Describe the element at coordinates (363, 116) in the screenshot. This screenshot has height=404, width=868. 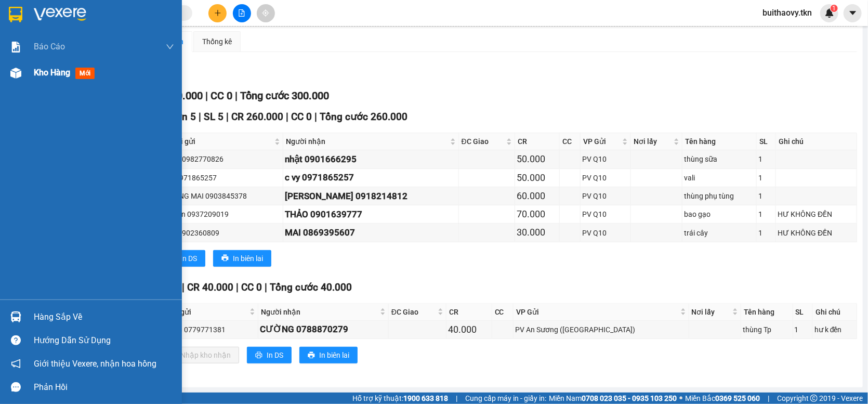
I see `span: Tổng cước 260.000` at that location.